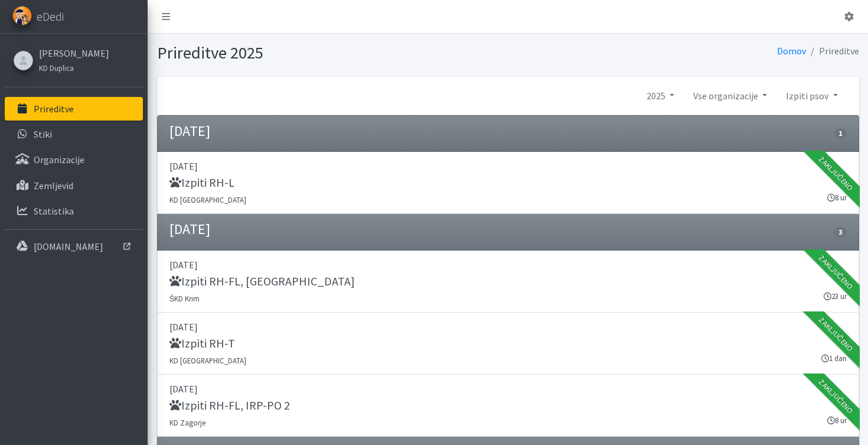 The height and width of the screenshot is (445, 868). I want to click on h5: Izpiti RH-FL, IRP-PO 2, so click(230, 405).